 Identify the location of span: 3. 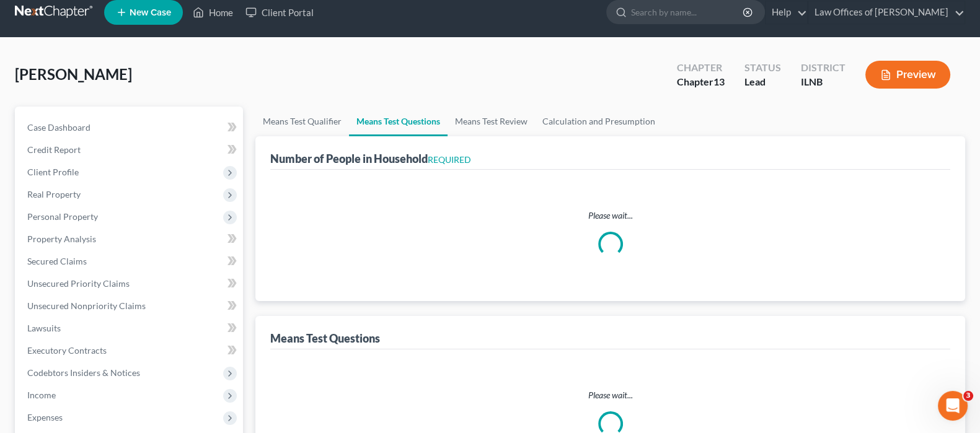
(968, 396).